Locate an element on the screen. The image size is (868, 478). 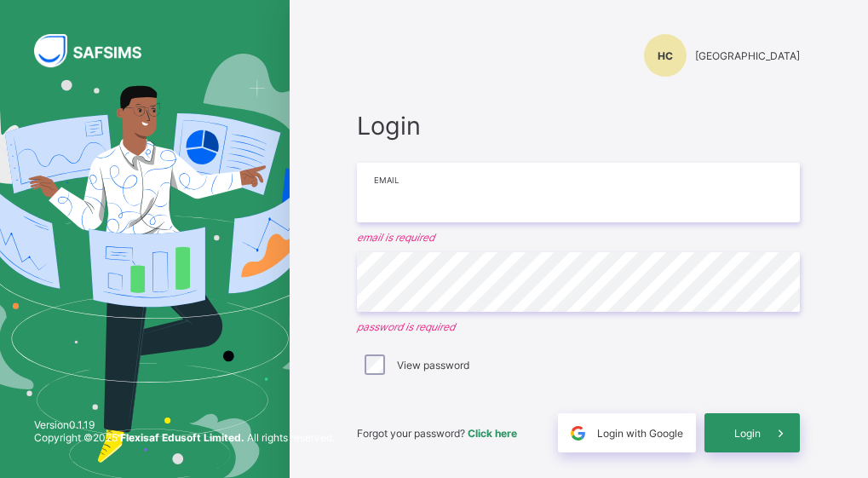
span: Login with Google is located at coordinates (640, 433).